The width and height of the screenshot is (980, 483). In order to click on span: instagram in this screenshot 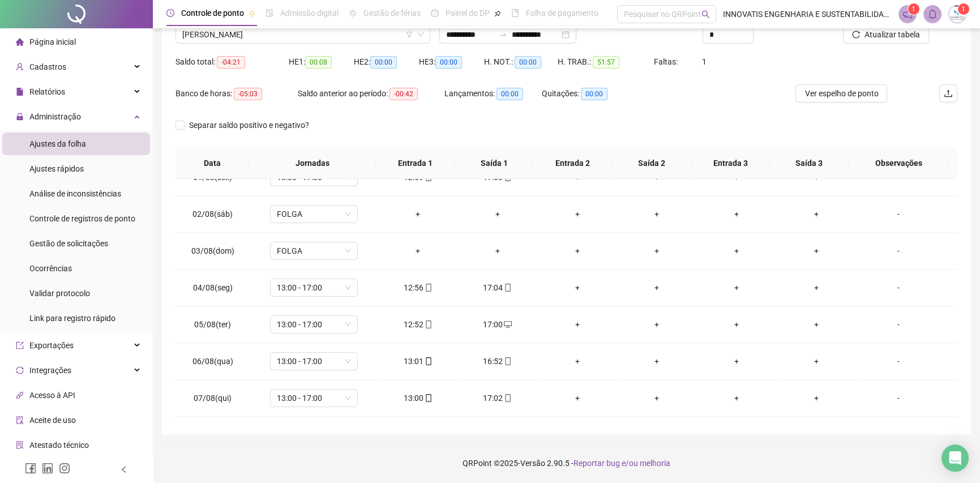, I will do `click(64, 469)`.